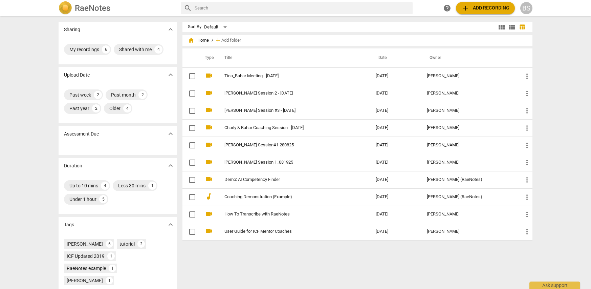 Image resolution: width=591 pixels, height=289 pixels. What do you see at coordinates (502, 27) in the screenshot?
I see `button: Tile view` at bounding box center [502, 27].